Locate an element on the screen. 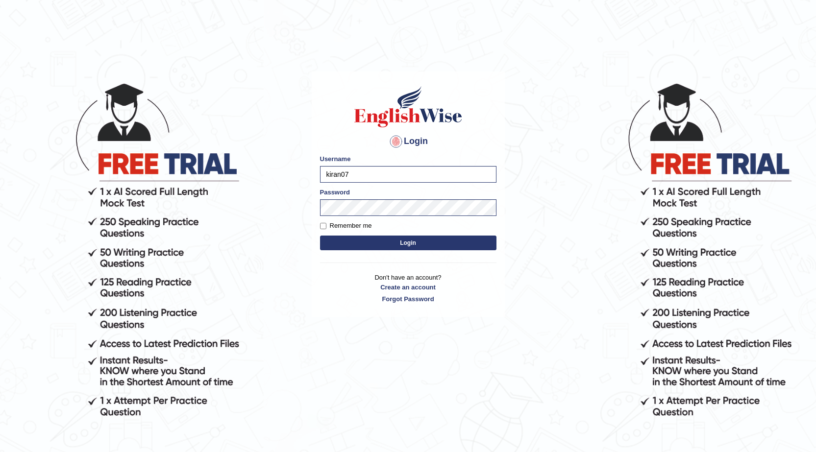 The width and height of the screenshot is (816, 452). label: Password is located at coordinates (335, 192).